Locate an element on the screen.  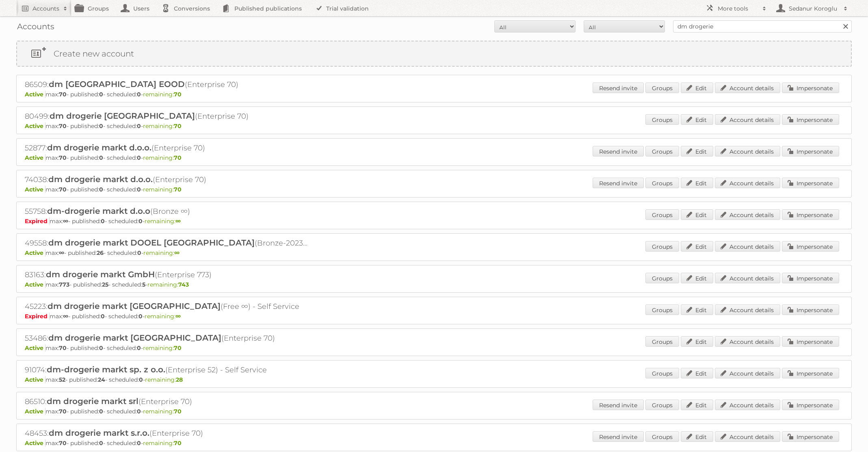
span: dm-drogerie markt sp. z o.o. is located at coordinates (106, 369).